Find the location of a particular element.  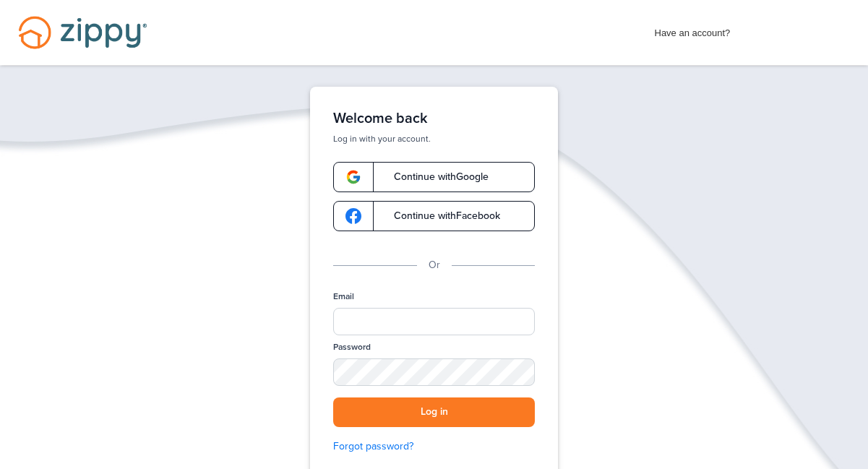

a: google-logoContinue withFacebook is located at coordinates (434, 216).